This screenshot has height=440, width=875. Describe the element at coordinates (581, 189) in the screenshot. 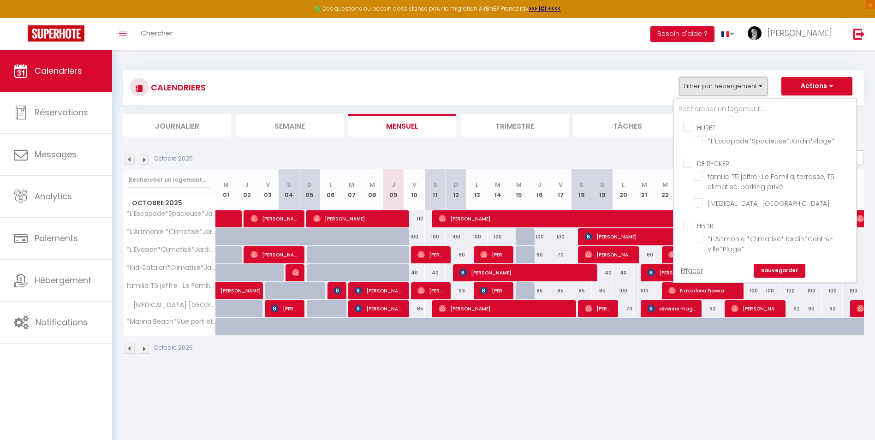

I see `th: 18` at that location.